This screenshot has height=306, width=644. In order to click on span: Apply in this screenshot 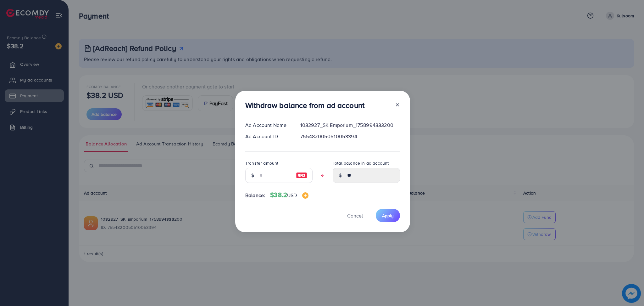, I will do `click(388, 215)`.